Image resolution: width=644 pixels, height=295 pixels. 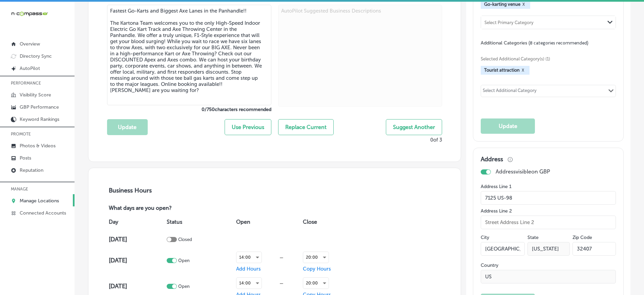 I want to click on p: Closed, so click(x=185, y=239).